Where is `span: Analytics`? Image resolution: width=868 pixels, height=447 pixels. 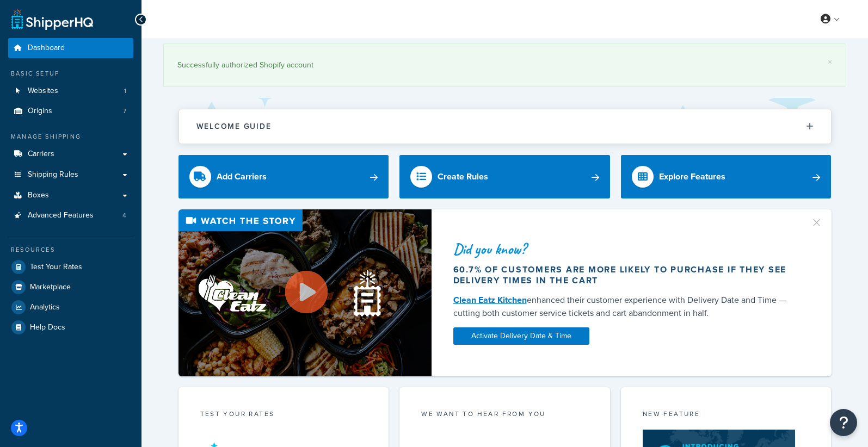 span: Analytics is located at coordinates (45, 307).